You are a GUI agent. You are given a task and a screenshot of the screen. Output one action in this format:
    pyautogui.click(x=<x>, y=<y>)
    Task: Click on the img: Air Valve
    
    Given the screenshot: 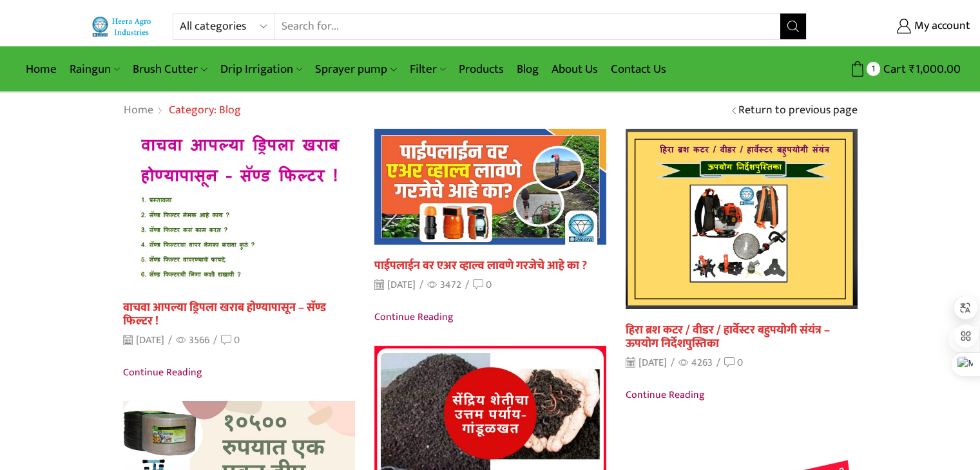 What is the action you would take?
    pyautogui.click(x=490, y=187)
    